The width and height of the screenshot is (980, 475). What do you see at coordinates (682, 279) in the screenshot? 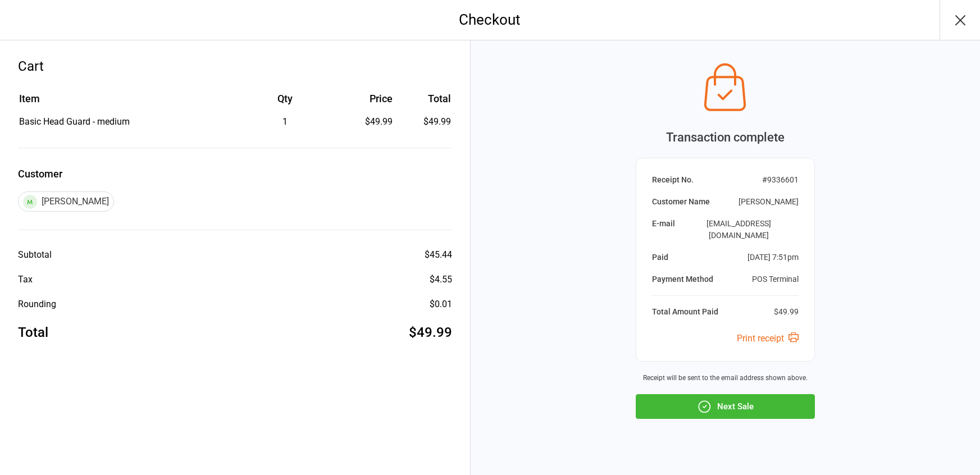
I see `div: Payment Method` at bounding box center [682, 279].